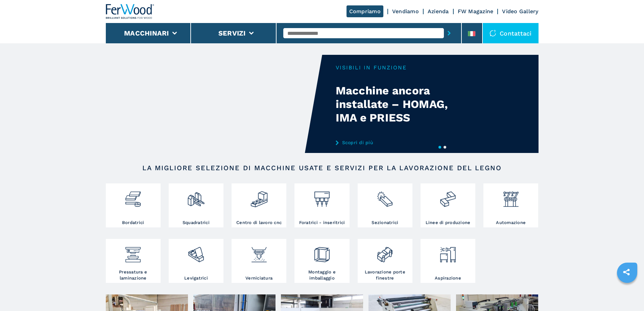  What do you see at coordinates (448, 197) in the screenshot?
I see `img: linee_di_produzione_2.png` at bounding box center [448, 197].